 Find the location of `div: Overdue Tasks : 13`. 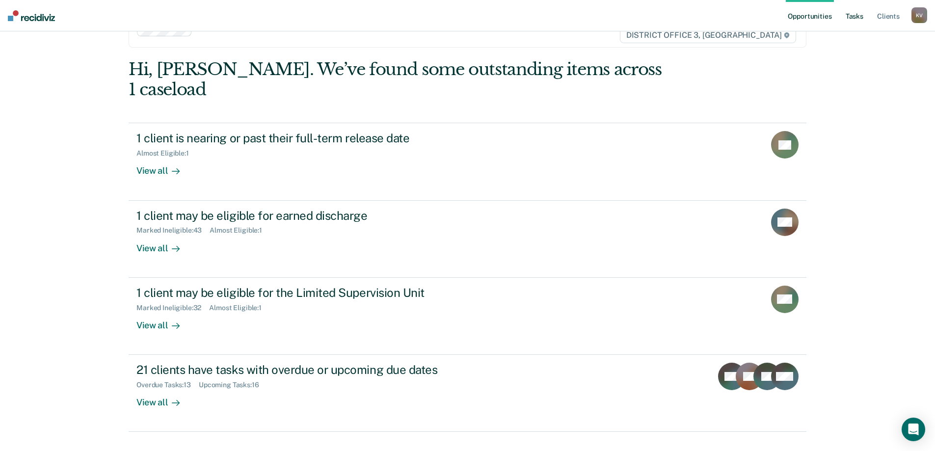

div: Overdue Tasks : 13 is located at coordinates (167, 385).